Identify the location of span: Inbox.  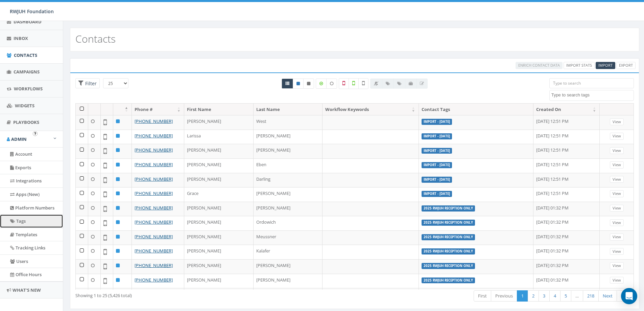
(21, 38).